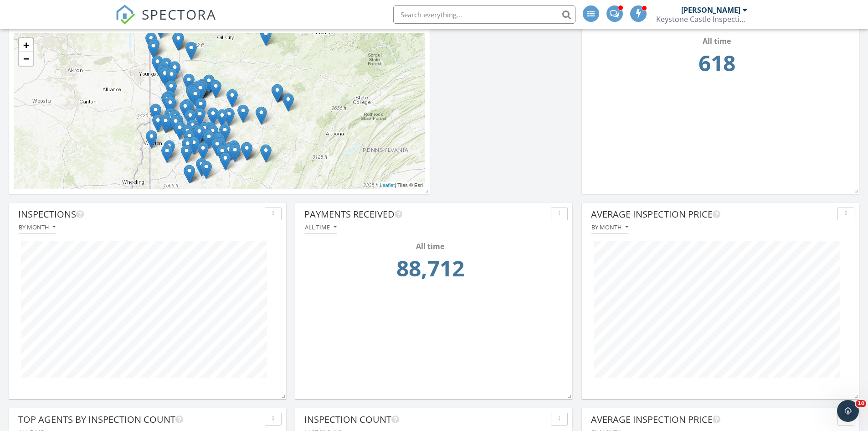 The height and width of the screenshot is (431, 868). Describe the element at coordinates (387, 185) in the screenshot. I see `a: Leaflet` at that location.